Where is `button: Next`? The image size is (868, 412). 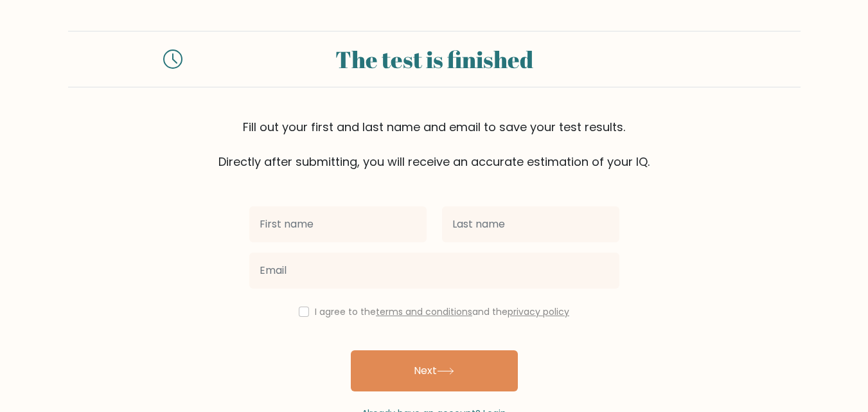 button: Next is located at coordinates (435, 371).